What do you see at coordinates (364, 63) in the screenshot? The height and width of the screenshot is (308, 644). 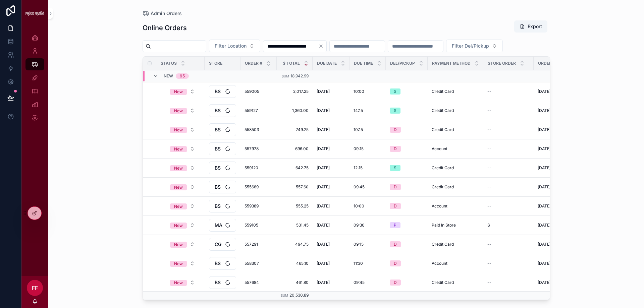 I see `span: Due Time` at bounding box center [364, 63].